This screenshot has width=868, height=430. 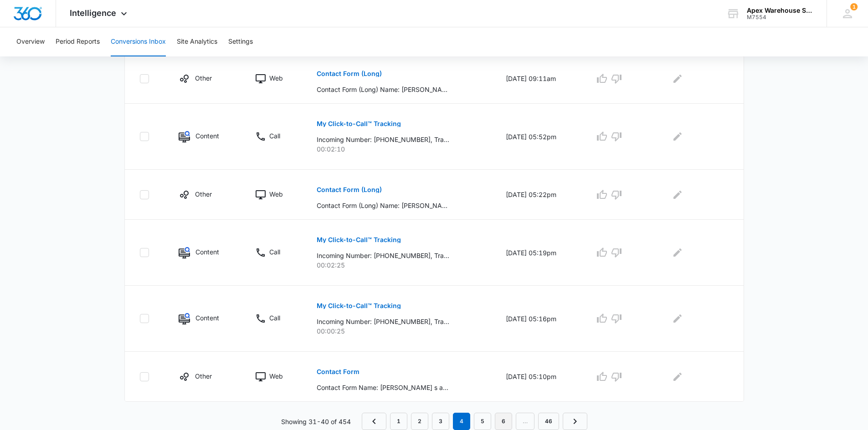 What do you see at coordinates (197, 42) in the screenshot?
I see `button: Site Analytics` at bounding box center [197, 42].